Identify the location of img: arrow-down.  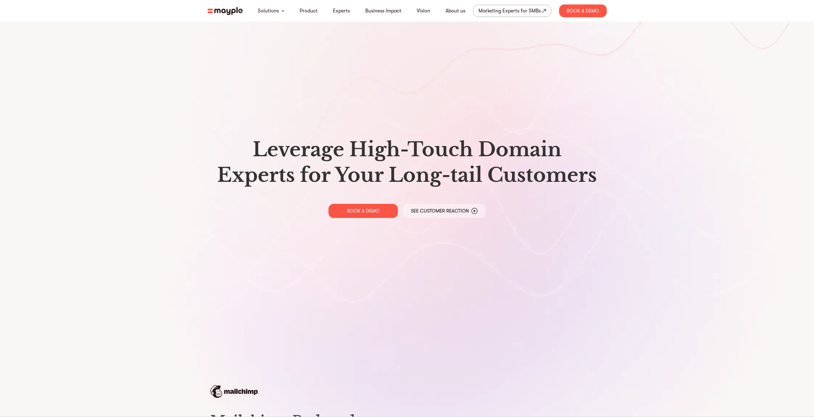
(283, 11).